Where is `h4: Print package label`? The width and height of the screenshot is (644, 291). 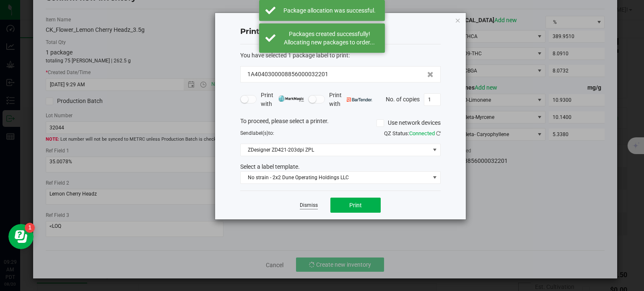 h4: Print package label is located at coordinates (341, 32).